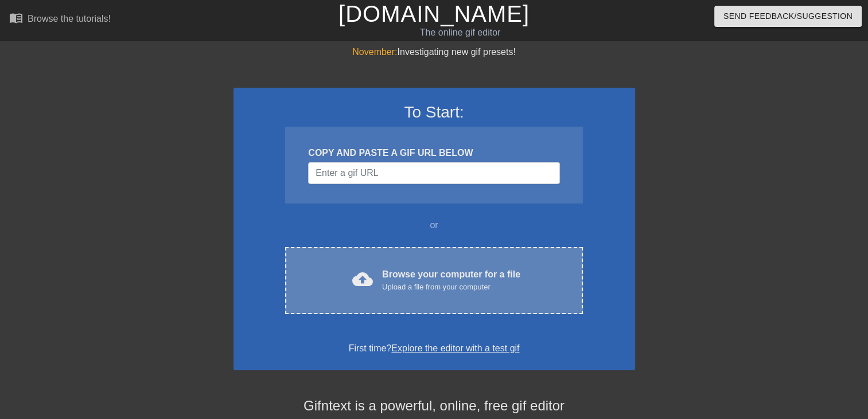  Describe the element at coordinates (60, 19) in the screenshot. I see `a: Browse the tutorials!` at that location.